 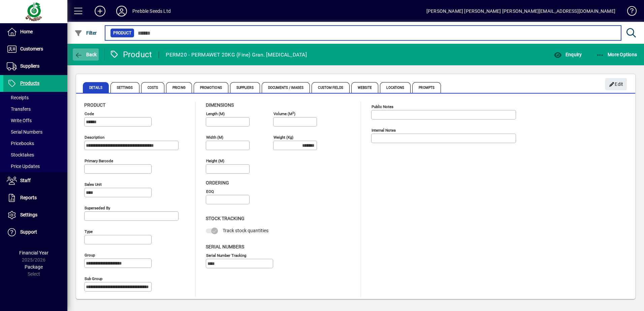 I want to click on span: Locations, so click(x=395, y=88).